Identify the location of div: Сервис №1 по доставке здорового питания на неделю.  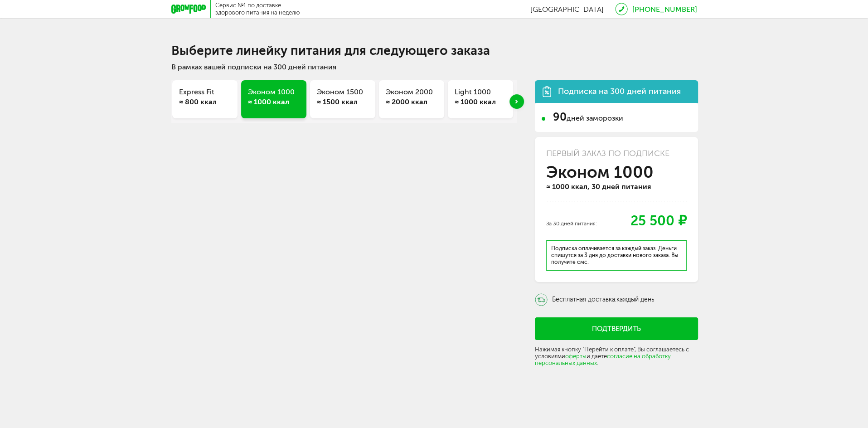
(257, 9).